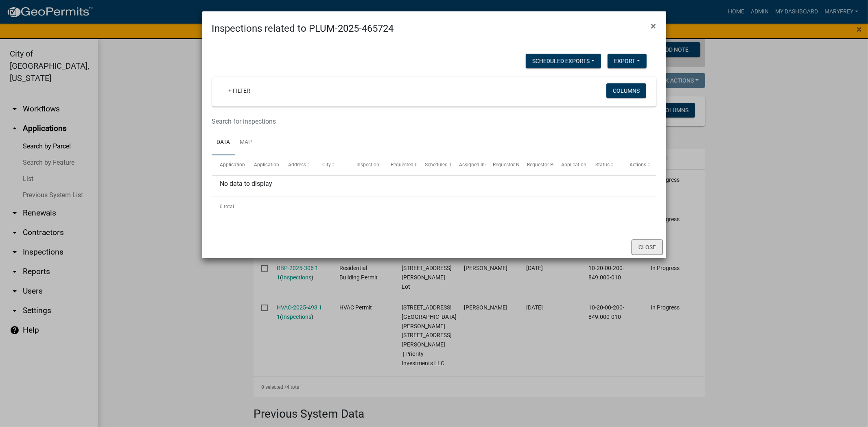 Image resolution: width=868 pixels, height=427 pixels. What do you see at coordinates (571, 165) in the screenshot?
I see `datatable-header-cell: Application Description` at bounding box center [571, 165].